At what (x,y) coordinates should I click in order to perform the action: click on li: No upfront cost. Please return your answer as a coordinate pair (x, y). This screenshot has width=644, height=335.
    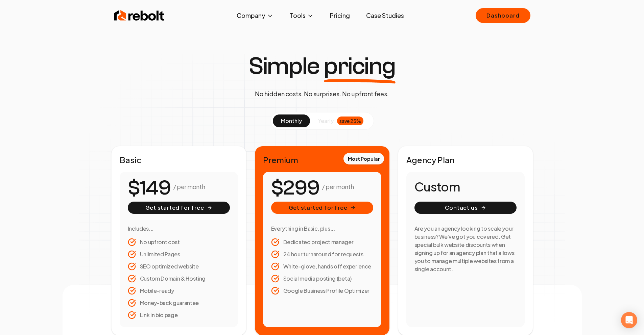
    Looking at the image, I should click on (179, 242).